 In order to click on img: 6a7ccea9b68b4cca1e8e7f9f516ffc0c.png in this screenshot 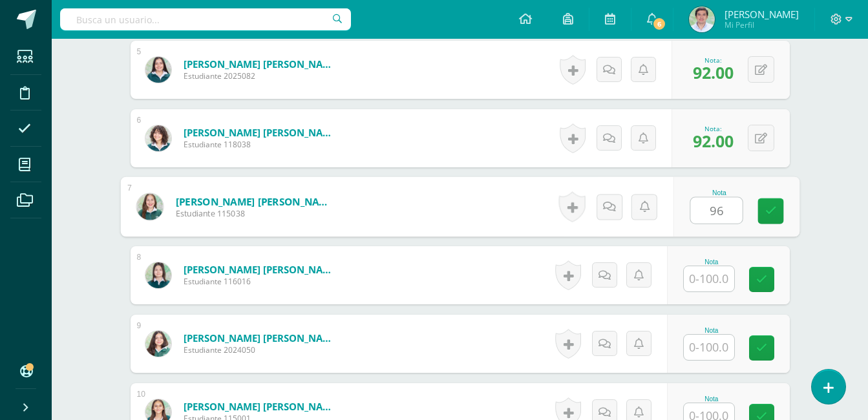, I will do `click(158, 70)`.